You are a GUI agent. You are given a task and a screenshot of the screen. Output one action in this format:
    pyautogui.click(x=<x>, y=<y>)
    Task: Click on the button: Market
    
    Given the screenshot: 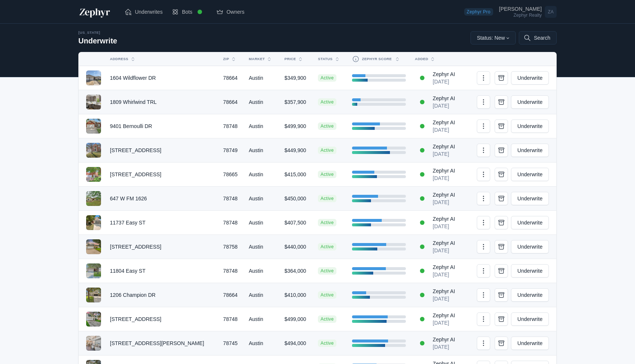 What is the action you would take?
    pyautogui.click(x=258, y=59)
    